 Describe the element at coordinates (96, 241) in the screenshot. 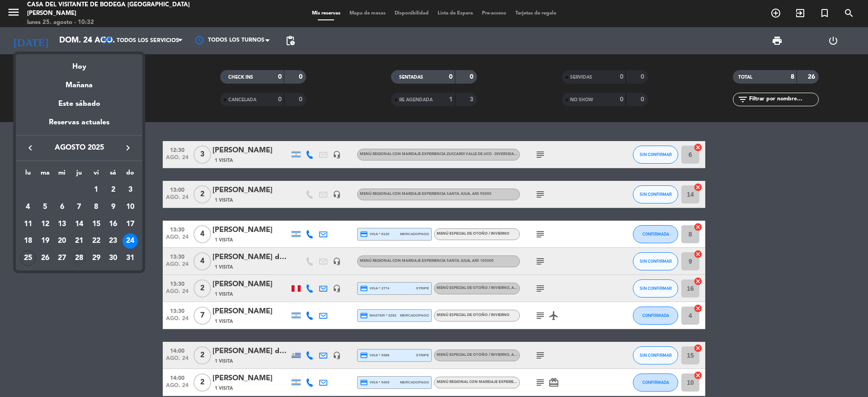

I see `td: 22 de agosto de 2025` at that location.